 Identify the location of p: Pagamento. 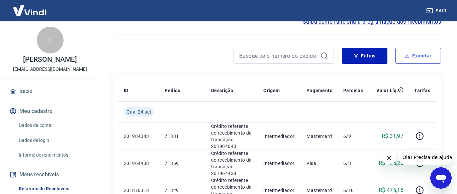
(320, 91).